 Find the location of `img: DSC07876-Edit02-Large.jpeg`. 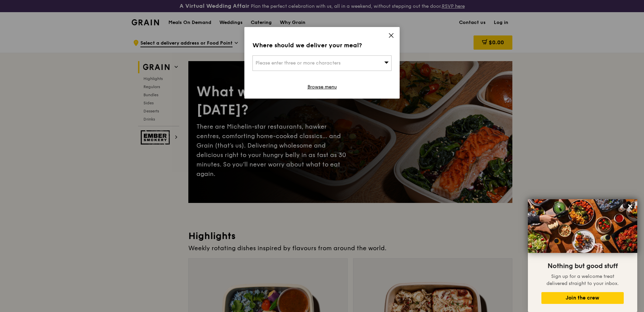

img: DSC07876-Edit02-Large.jpeg is located at coordinates (582, 226).